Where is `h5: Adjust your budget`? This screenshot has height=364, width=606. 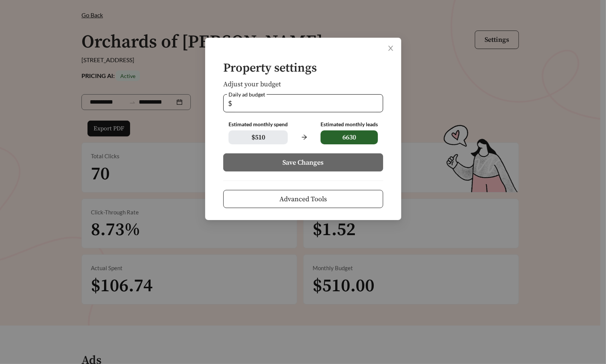
h5: Adjust your budget is located at coordinates (303, 84).